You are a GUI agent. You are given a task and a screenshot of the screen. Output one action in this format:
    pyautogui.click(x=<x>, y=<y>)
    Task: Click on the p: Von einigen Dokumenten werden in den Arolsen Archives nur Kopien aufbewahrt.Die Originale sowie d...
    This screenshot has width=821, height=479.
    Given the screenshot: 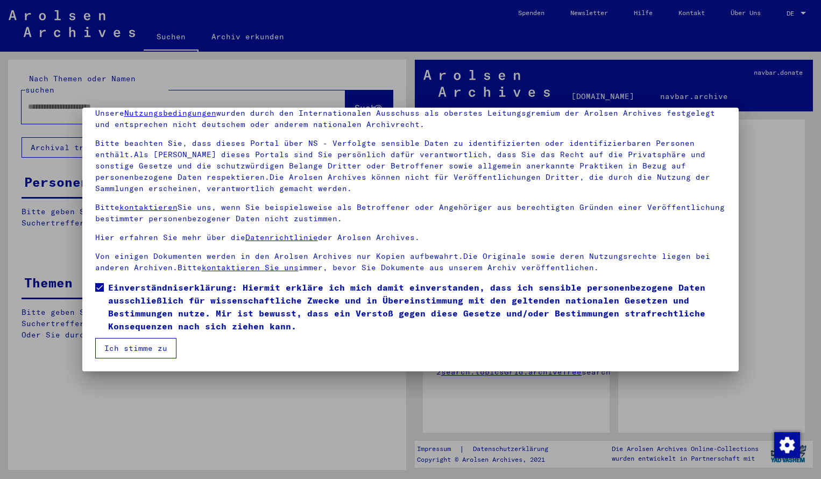 What is the action you would take?
    pyautogui.click(x=411, y=262)
    